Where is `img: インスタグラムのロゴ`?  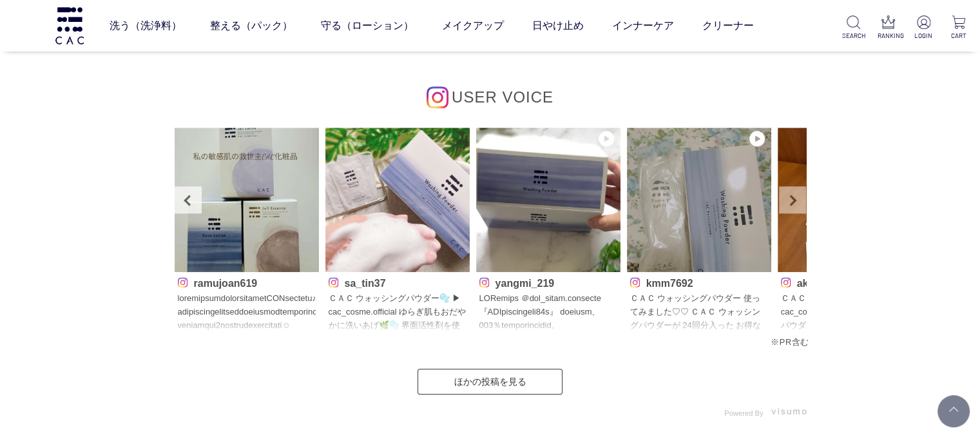 img: インスタグラムのロゴ is located at coordinates (438, 97).